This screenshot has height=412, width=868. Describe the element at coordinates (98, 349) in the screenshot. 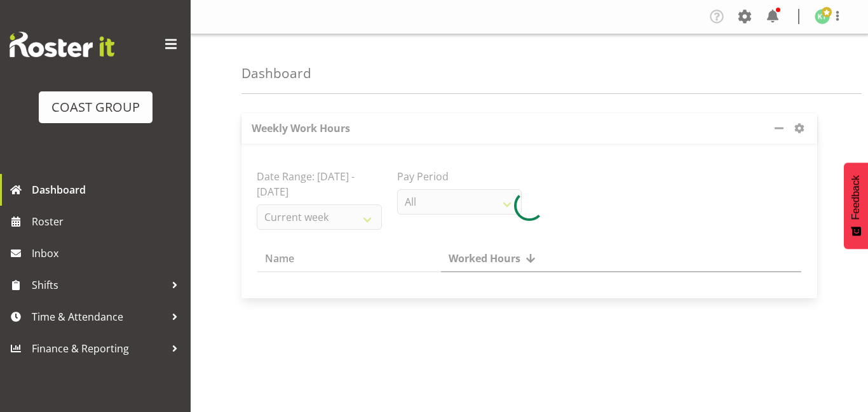

I see `span: Finance & Reporting` at that location.